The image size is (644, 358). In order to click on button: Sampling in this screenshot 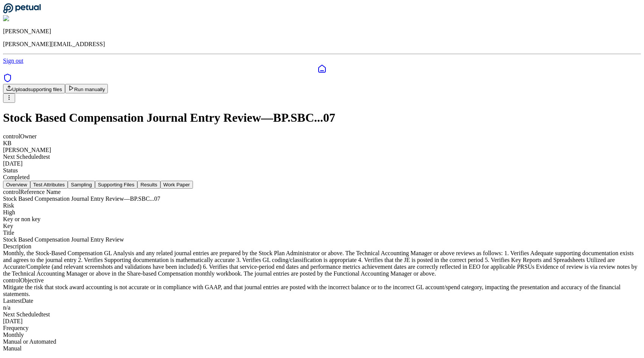, I will do `click(82, 184)`.